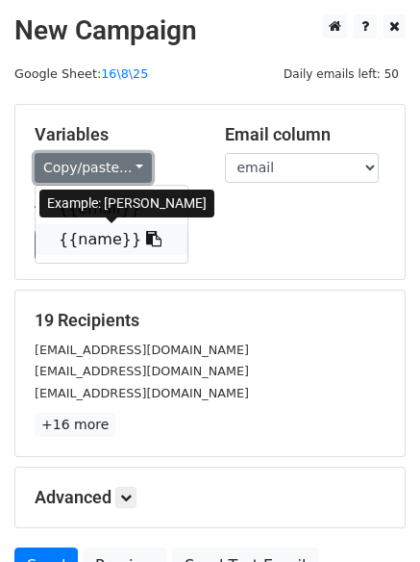 This screenshot has height=562, width=420. What do you see at coordinates (210, 497) in the screenshot?
I see `h5: Advanced` at bounding box center [210, 497].